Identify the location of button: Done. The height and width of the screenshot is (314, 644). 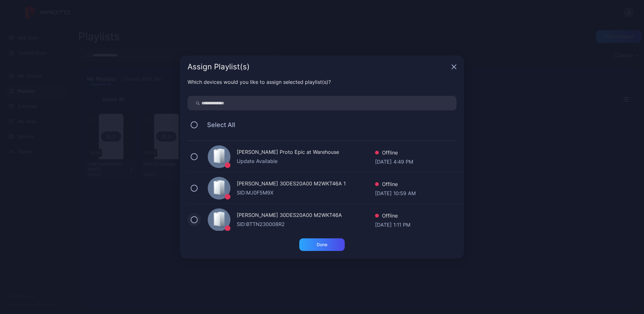
(322, 245).